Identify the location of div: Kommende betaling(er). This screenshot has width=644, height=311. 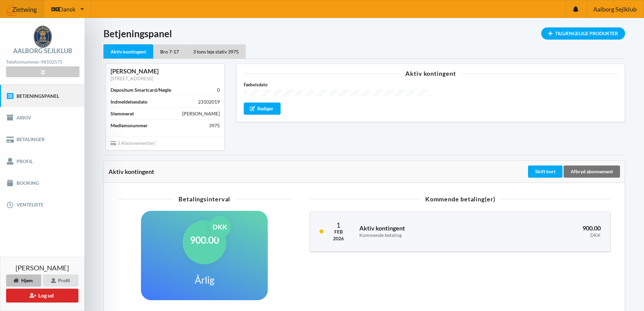
(460, 199).